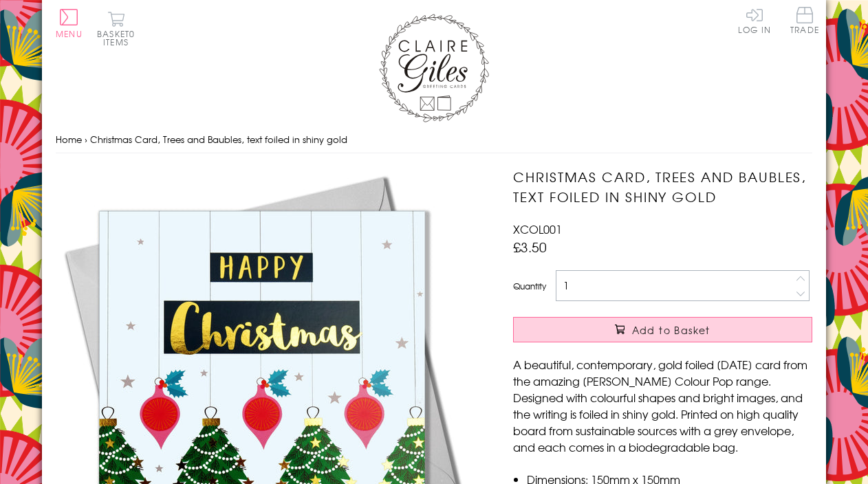 The height and width of the screenshot is (484, 868). Describe the element at coordinates (804, 21) in the screenshot. I see `a: Trade` at that location.